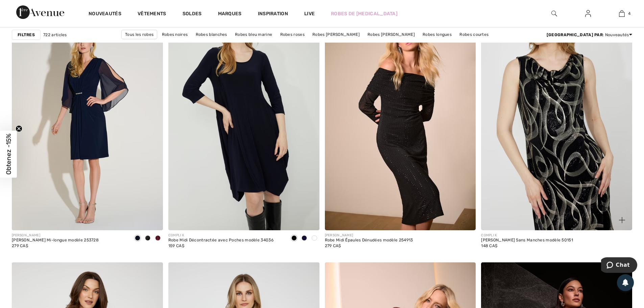  I want to click on a: Live, so click(310, 14).